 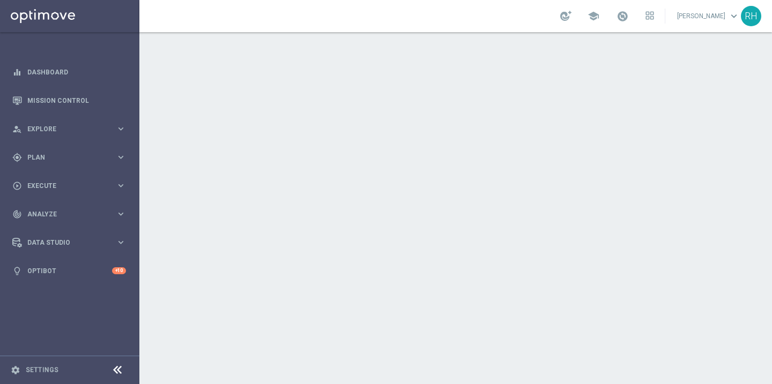 I want to click on div: RH, so click(x=751, y=16).